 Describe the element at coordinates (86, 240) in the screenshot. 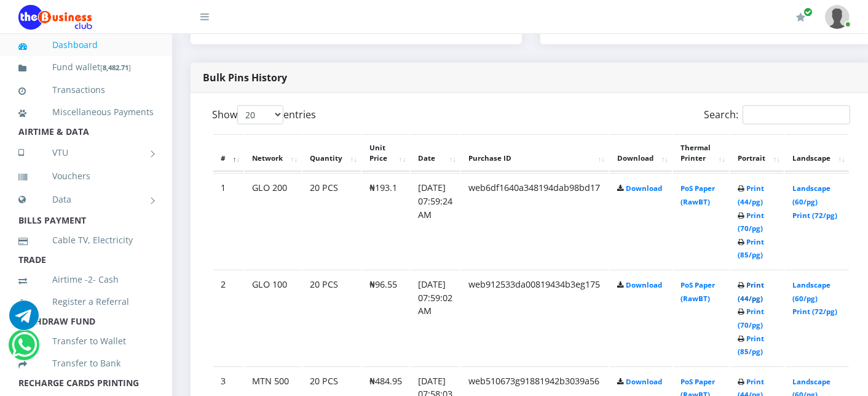

I see `a: Cable TV, Electricity` at that location.